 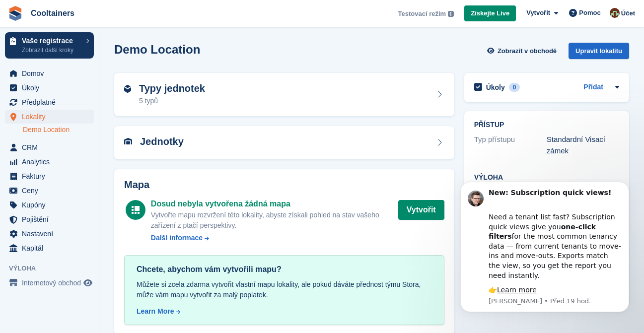 What do you see at coordinates (284, 270) in the screenshot?
I see `div: Chcete, abychom vám vytvořili mapu?` at bounding box center [284, 270].